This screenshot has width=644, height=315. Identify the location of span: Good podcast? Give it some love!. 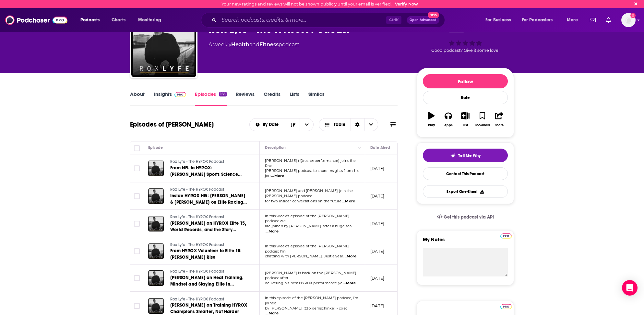
(465, 50).